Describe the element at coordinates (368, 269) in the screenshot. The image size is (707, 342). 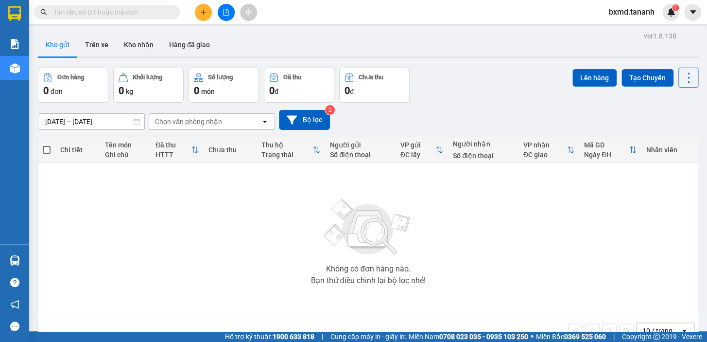
I see `div: Không có đơn hàng nào.` at that location.